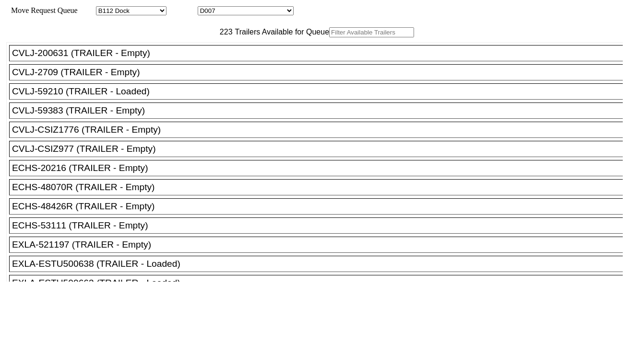  What do you see at coordinates (320, 206) in the screenshot?
I see `div: ECHS-48426R (TRAILER - Empty)` at bounding box center [320, 206].